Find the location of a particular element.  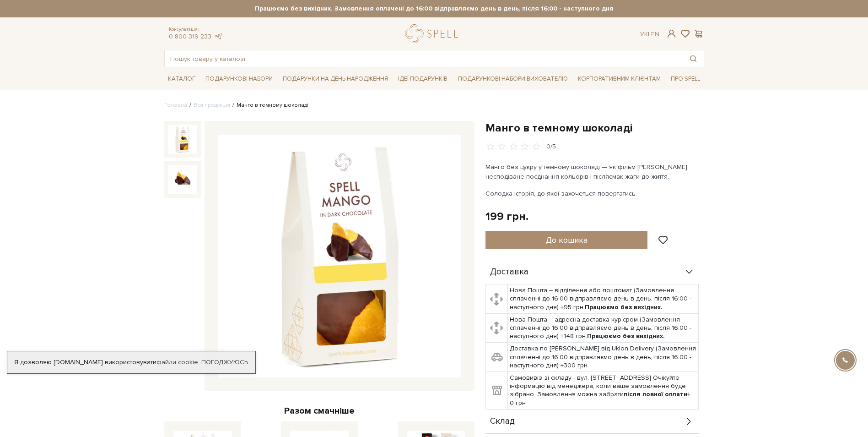

button: До кошика is located at coordinates (567, 240).